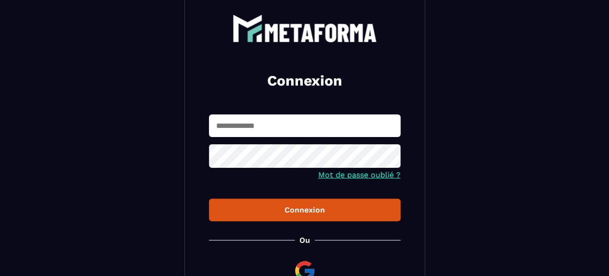 Image resolution: width=609 pixels, height=276 pixels. What do you see at coordinates (305, 240) in the screenshot?
I see `p: Ou` at bounding box center [305, 240].